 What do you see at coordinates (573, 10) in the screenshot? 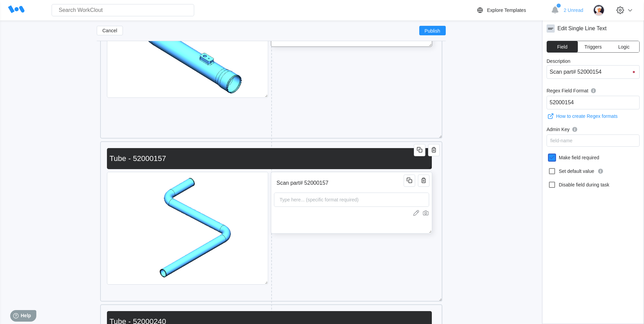
I see `span: 2 Unread` at bounding box center [573, 10].